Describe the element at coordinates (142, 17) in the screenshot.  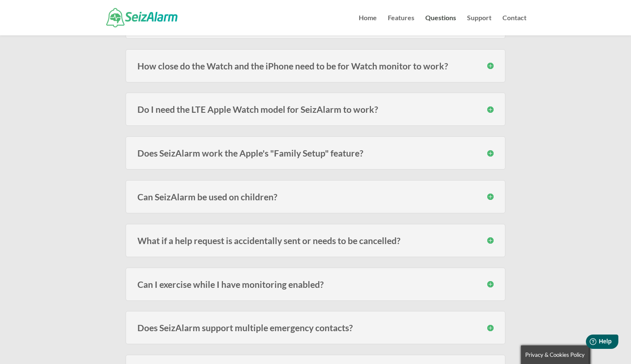
I see `img: SeizAlarm` at that location.